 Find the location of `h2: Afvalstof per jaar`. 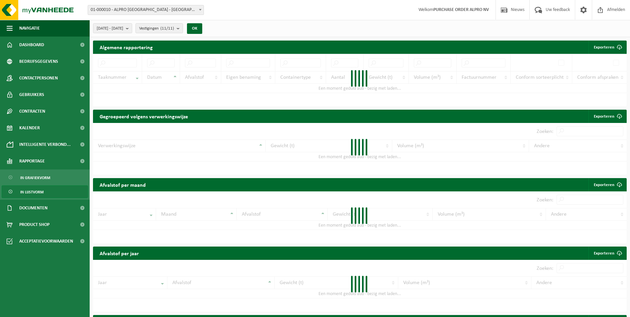

h2: Afvalstof per jaar is located at coordinates (119, 253).